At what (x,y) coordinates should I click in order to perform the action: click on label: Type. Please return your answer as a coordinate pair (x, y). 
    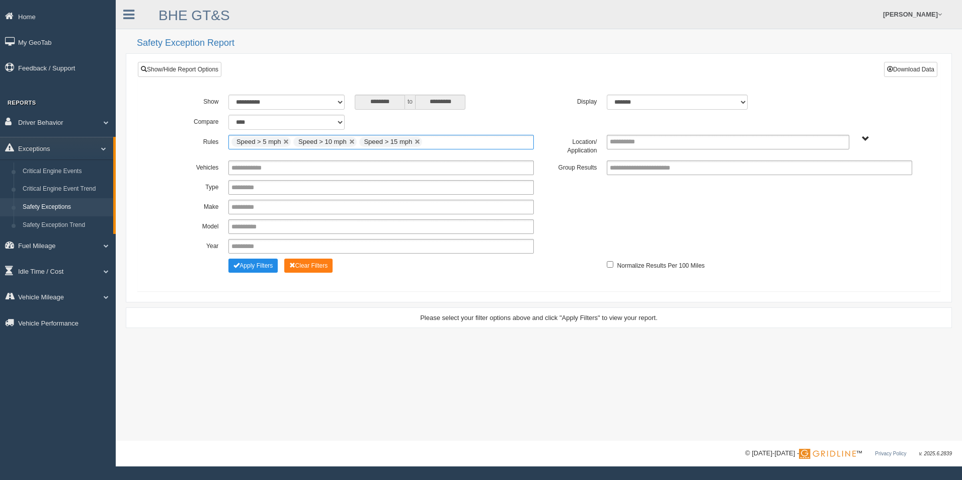
    Looking at the image, I should click on (192, 186).